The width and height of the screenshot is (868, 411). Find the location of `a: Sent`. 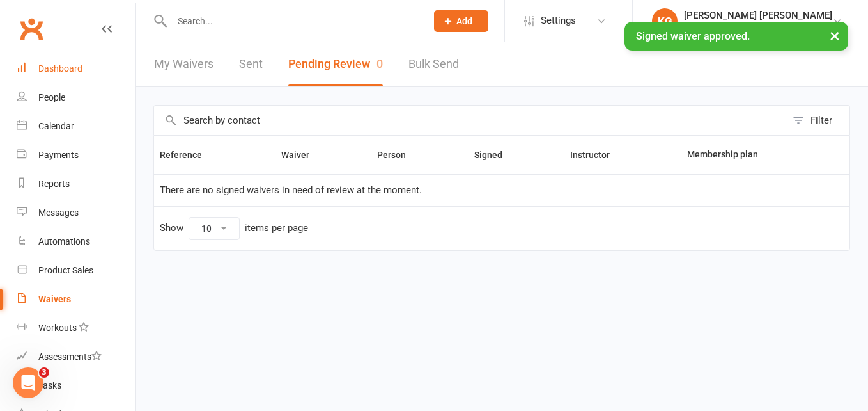

a: Sent is located at coordinates (251, 64).